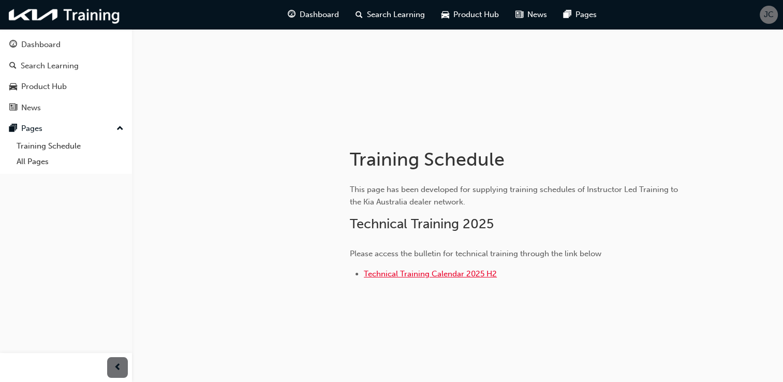 The height and width of the screenshot is (382, 783). Describe the element at coordinates (32, 128) in the screenshot. I see `div: Pages` at that location.